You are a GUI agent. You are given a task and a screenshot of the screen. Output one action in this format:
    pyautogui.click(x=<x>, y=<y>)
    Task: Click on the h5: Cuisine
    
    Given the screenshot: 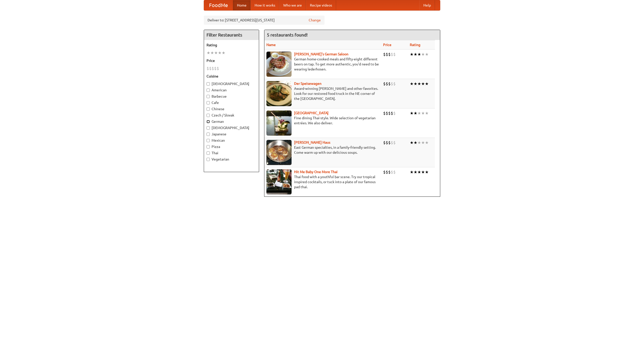 What is the action you would take?
    pyautogui.click(x=231, y=76)
    